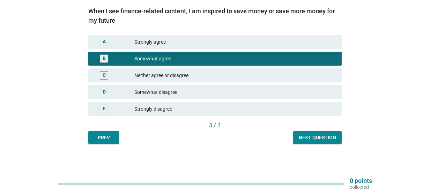  What do you see at coordinates (235, 92) in the screenshot?
I see `div: Somewhat disagree` at bounding box center [235, 92].